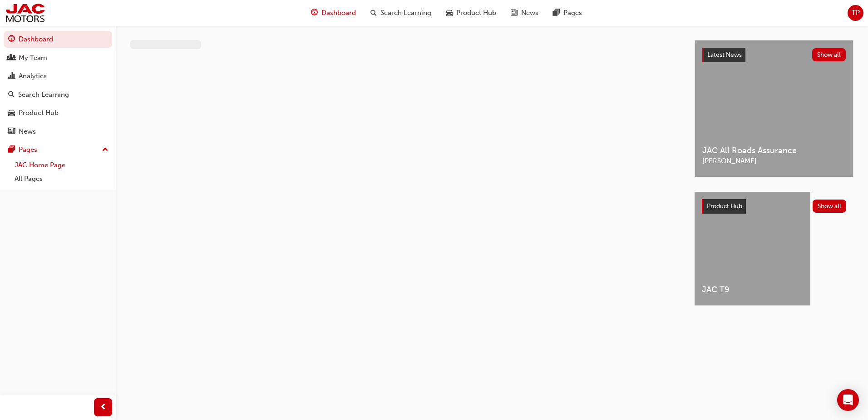 This screenshot has height=420, width=868. Describe the element at coordinates (856, 12) in the screenshot. I see `span: TP` at that location.